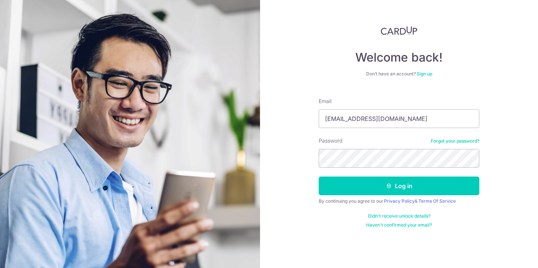 The width and height of the screenshot is (538, 268). What do you see at coordinates (399, 74) in the screenshot?
I see `div: Don’t have an account?` at bounding box center [399, 74].